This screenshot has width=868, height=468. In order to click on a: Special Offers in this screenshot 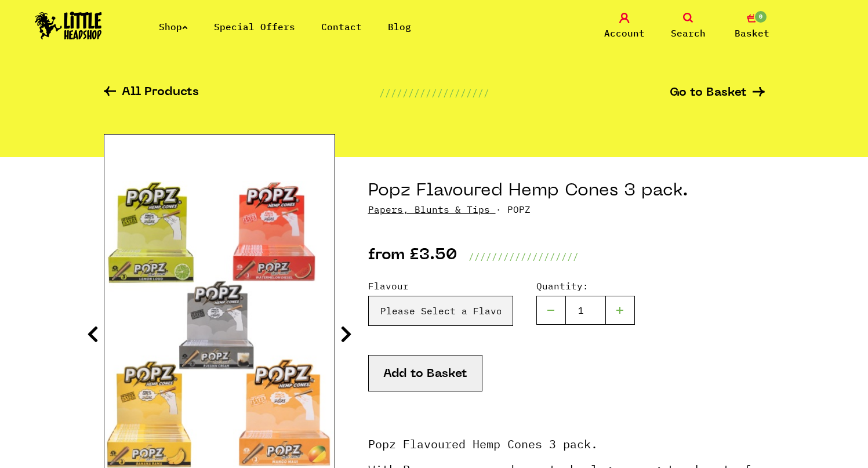, I will do `click(254, 27)`.